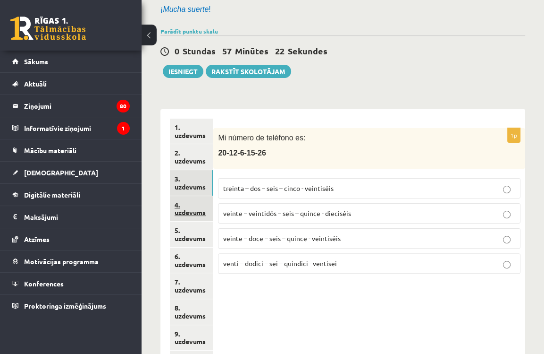  What do you see at coordinates (248, 71) in the screenshot?
I see `a: Rakstīt skolotājam` at bounding box center [248, 71].